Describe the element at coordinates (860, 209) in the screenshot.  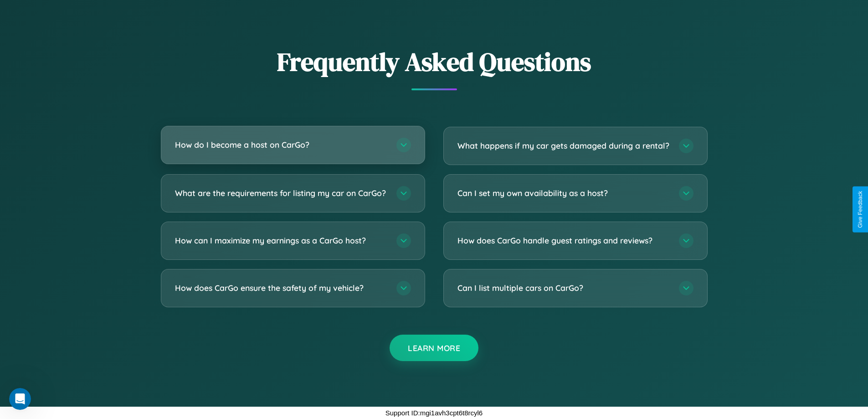
I see `div: Give Feedback` at that location.